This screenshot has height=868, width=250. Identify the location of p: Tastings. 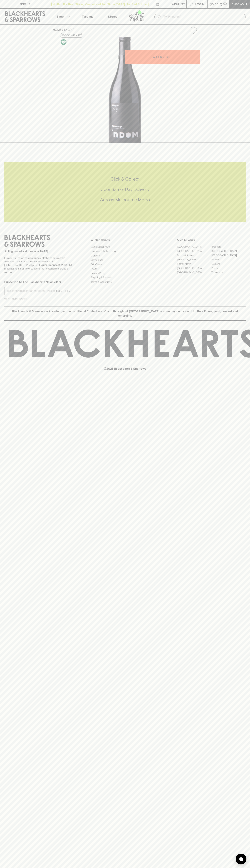
(87, 17).